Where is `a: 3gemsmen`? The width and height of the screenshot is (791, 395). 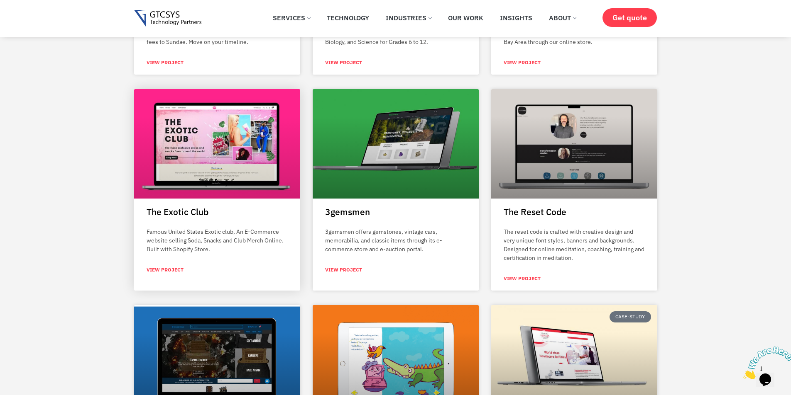
a: 3gemsmen is located at coordinates (347, 212).